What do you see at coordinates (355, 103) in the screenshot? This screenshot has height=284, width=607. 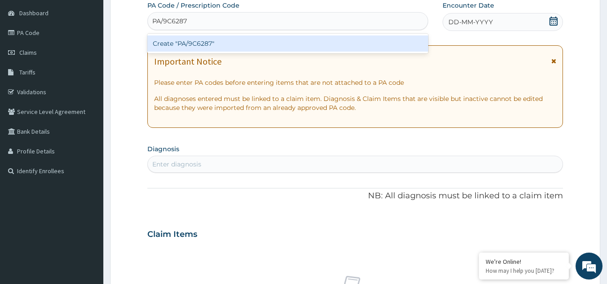 I see `p: All diagnoses entered must be linked to a claim item. Diagnosis & Claim Items that are visible bu...` at bounding box center [355, 103].